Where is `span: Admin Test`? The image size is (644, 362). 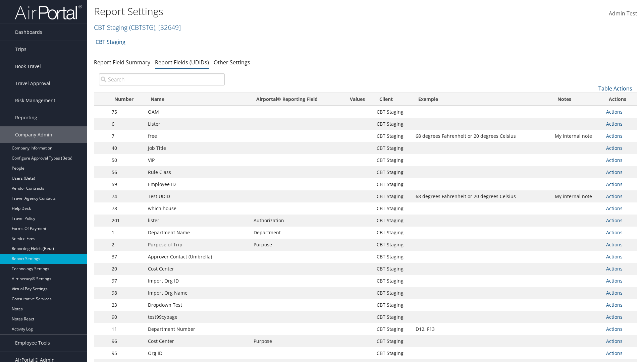 span: Admin Test is located at coordinates (623, 13).